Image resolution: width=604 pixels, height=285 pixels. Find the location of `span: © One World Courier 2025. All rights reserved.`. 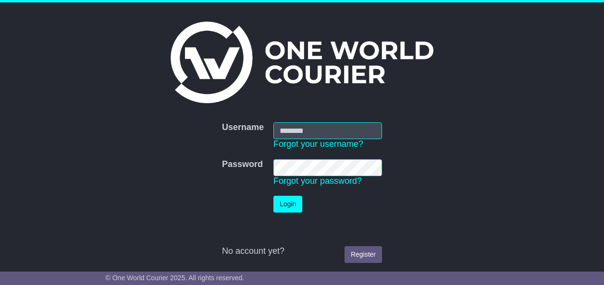

span: © One World Courier 2025. All rights reserved. is located at coordinates (175, 278).